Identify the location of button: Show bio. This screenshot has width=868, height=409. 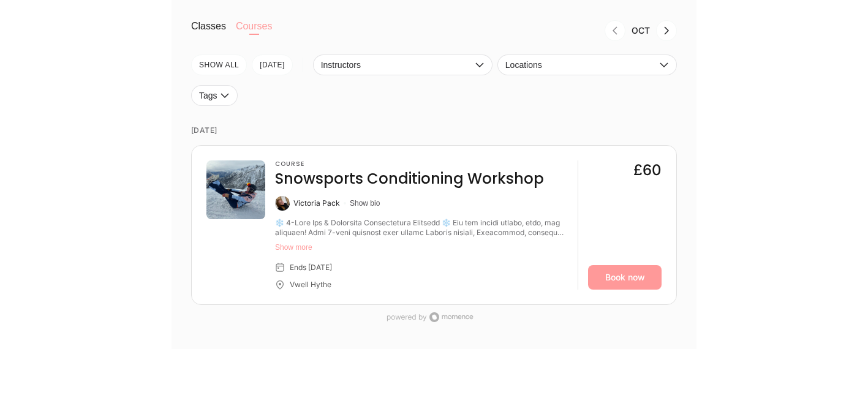
(365, 204).